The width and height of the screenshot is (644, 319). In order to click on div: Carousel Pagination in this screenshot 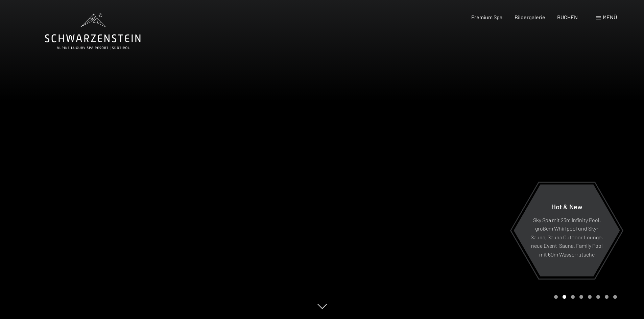, I will do `click(584, 297)`.